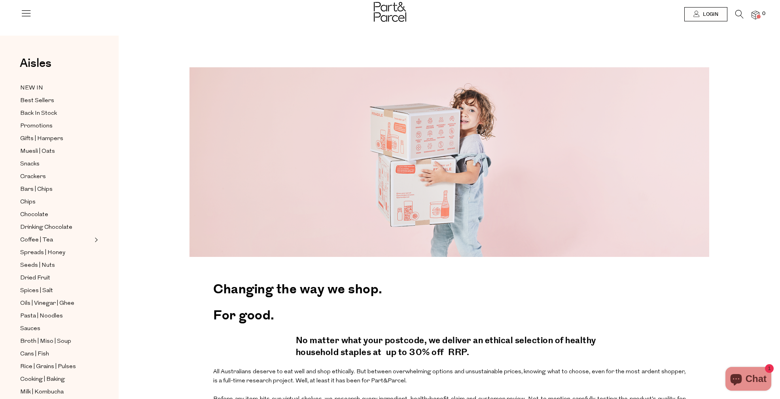  I want to click on span: Rice | Grains | Pulses, so click(48, 367).